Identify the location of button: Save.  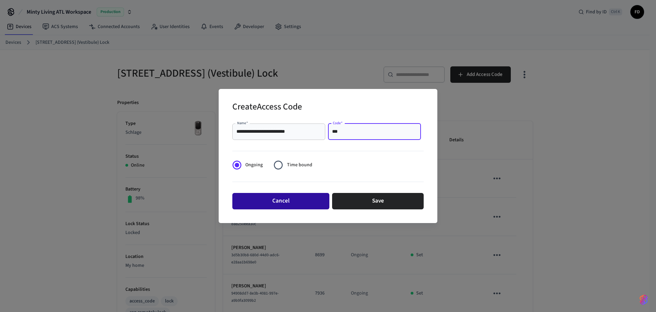
(378, 201).